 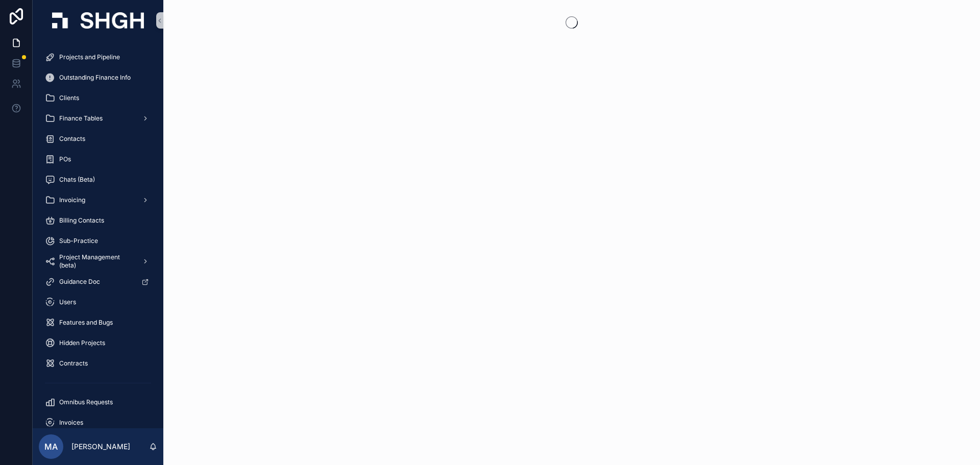 I want to click on span: Invoicing, so click(x=72, y=200).